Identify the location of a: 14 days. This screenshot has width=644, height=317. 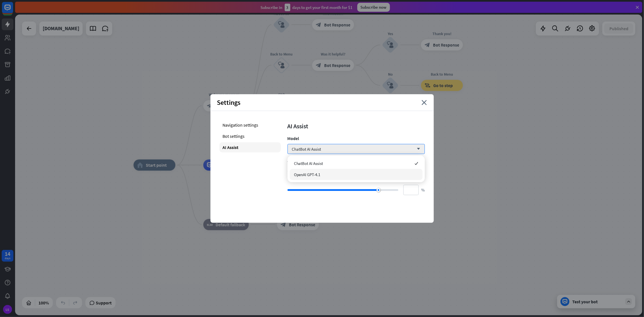
(8, 255).